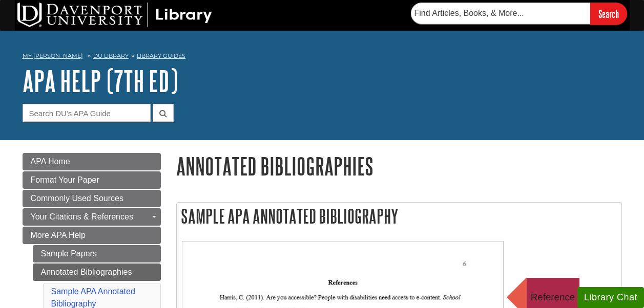  Describe the element at coordinates (609, 13) in the screenshot. I see `input: Search` at that location.